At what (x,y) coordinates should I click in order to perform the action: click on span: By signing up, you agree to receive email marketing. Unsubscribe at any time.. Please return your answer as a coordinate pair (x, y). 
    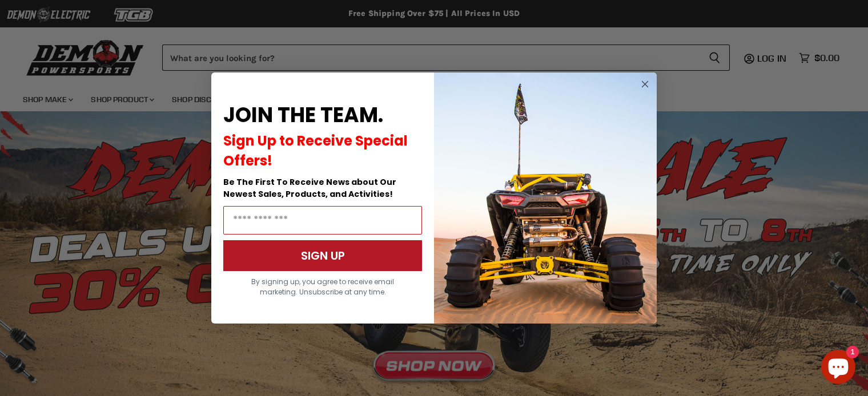
    Looking at the image, I should click on (323, 286).